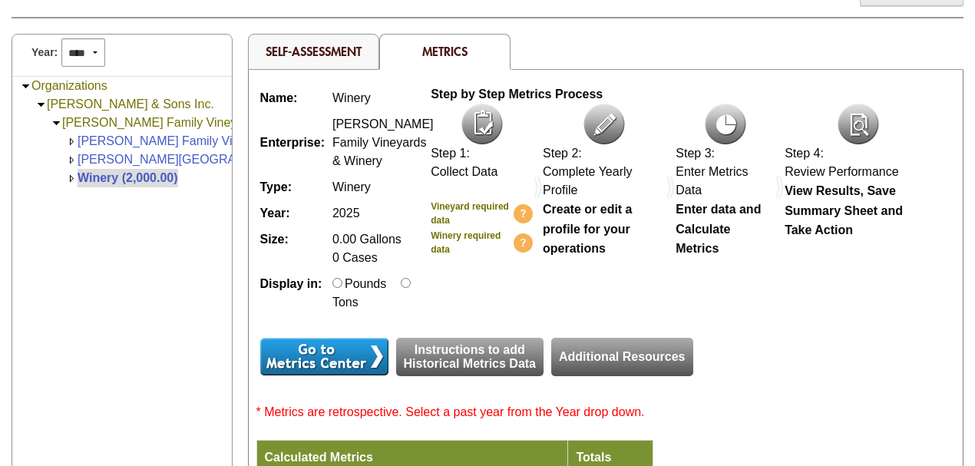 Image resolution: width=975 pixels, height=466 pixels. Describe the element at coordinates (444, 51) in the screenshot. I see `span: Metrics` at that location.